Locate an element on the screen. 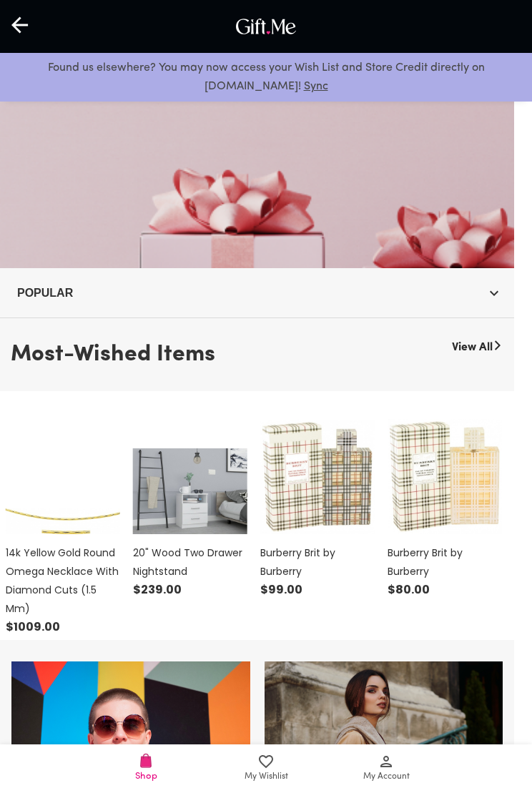 This screenshot has height=793, width=532. span: Popular is located at coordinates (256, 293).